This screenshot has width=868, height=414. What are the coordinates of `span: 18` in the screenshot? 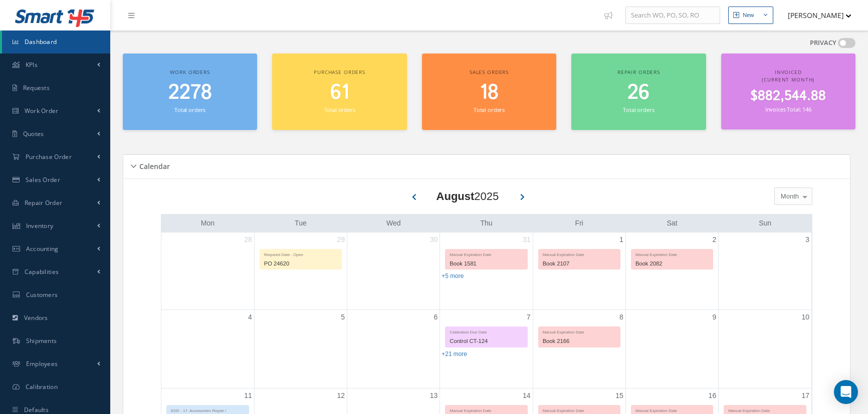 It's located at (489, 92).